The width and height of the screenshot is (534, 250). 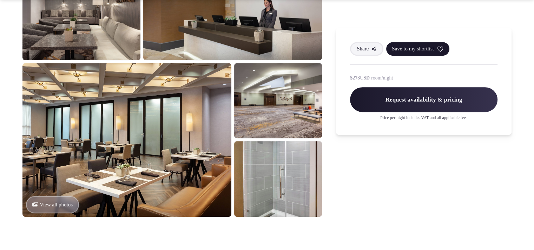 I want to click on p: Price per night includes VAT and all applicable fees, so click(x=423, y=118).